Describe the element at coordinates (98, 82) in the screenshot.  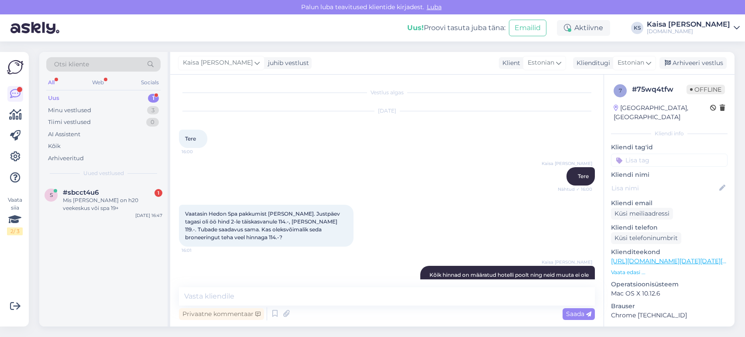
I see `div: Web` at that location.